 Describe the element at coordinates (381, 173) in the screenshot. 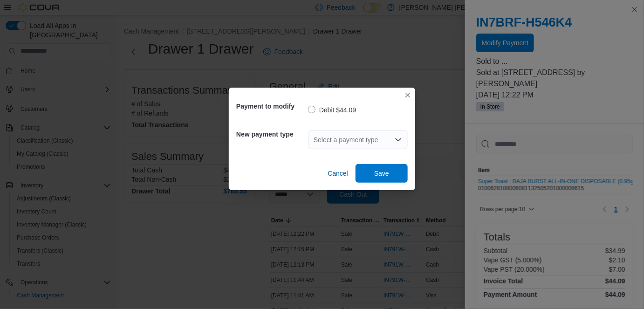

I see `span: Save` at that location.